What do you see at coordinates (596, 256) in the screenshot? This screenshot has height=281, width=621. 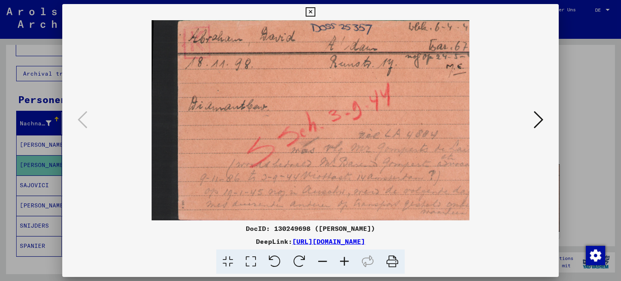 I see `img: Zustimmung ändern` at bounding box center [596, 256].